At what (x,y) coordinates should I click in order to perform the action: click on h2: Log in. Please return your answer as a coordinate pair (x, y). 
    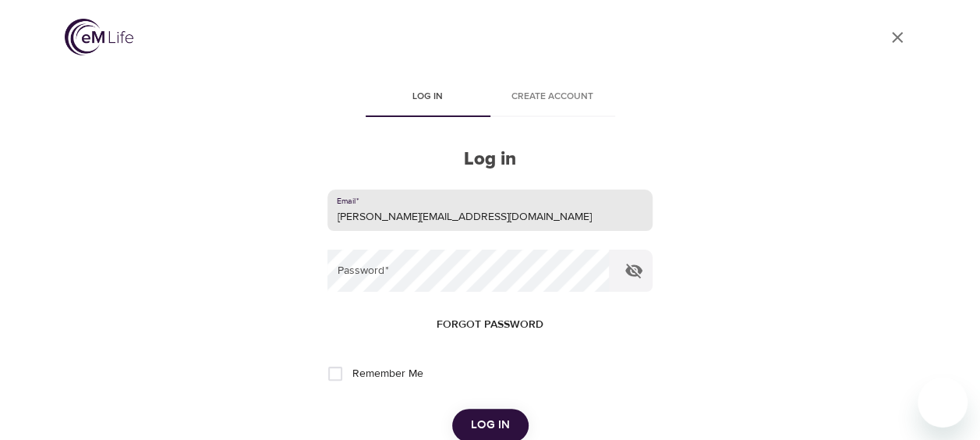
    Looking at the image, I should click on (490, 160).